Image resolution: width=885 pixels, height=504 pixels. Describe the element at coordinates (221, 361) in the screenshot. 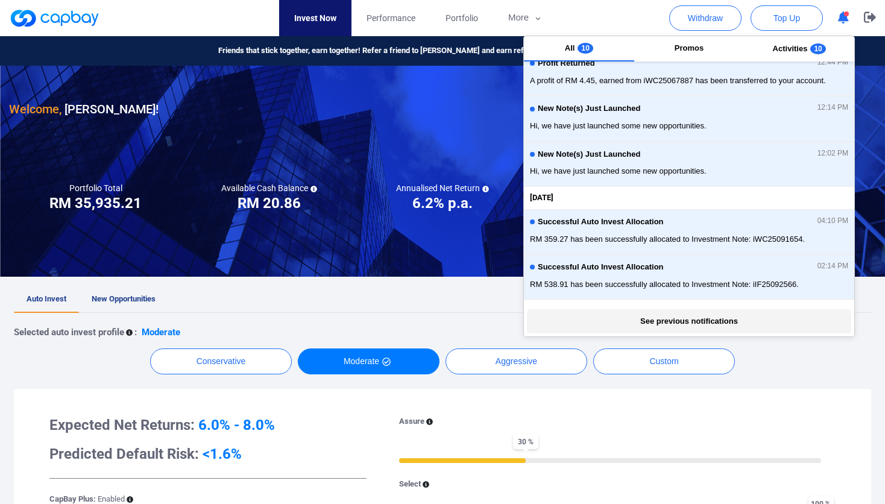

I see `button: Conservative` at that location.